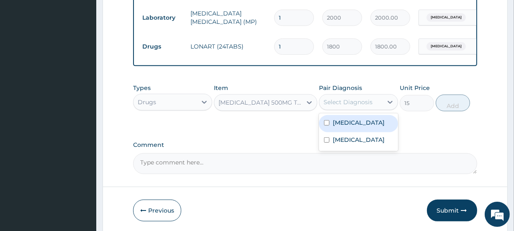 The width and height of the screenshot is (514, 231). I want to click on td: LONART (24TABS), so click(228, 46).